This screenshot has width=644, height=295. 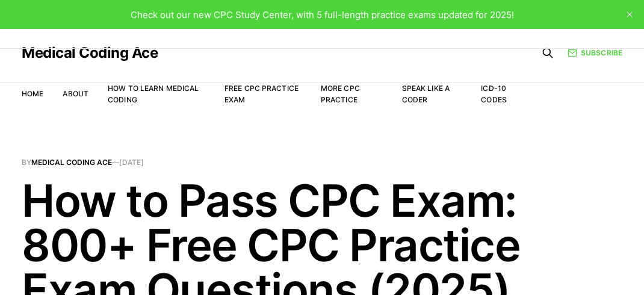 I want to click on a: About, so click(x=75, y=94).